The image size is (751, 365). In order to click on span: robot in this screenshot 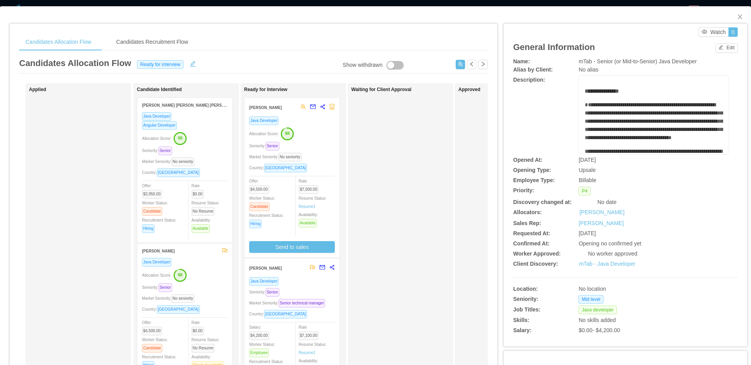, I will do `click(332, 107)`.